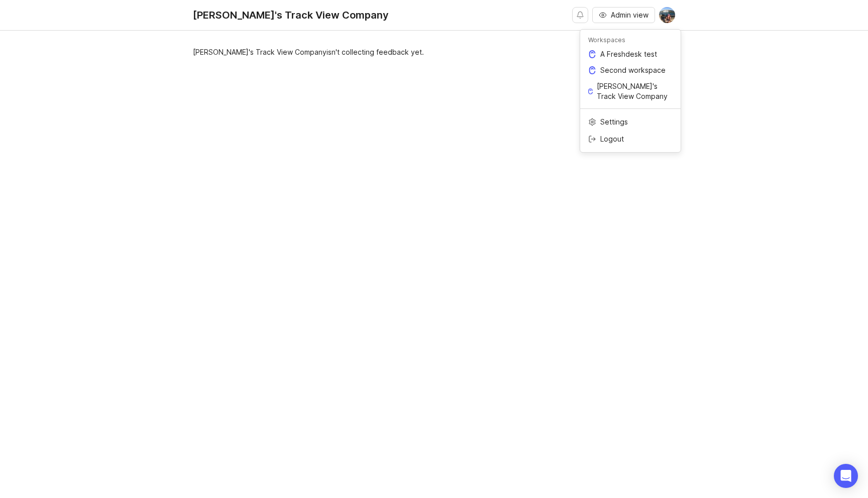 The width and height of the screenshot is (868, 498). I want to click on button: Notifications, so click(580, 15).